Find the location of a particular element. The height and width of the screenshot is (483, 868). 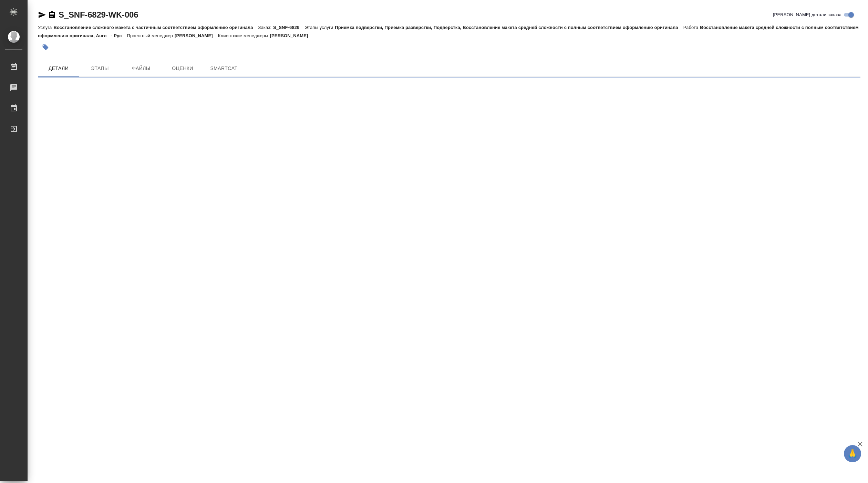

p: Работа is located at coordinates (692, 27).